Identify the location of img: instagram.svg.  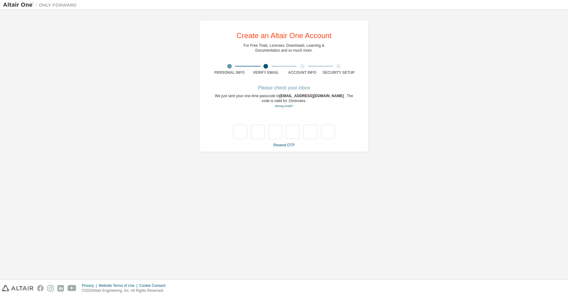
(50, 288).